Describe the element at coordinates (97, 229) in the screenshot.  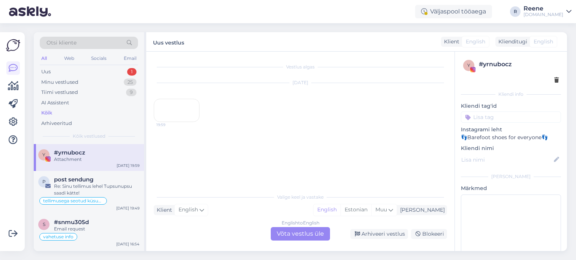
I see `div: Email request` at that location.